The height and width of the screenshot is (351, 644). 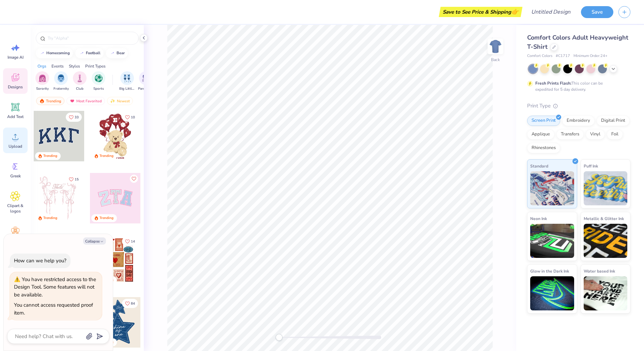 I want to click on div: Newest, so click(x=120, y=101).